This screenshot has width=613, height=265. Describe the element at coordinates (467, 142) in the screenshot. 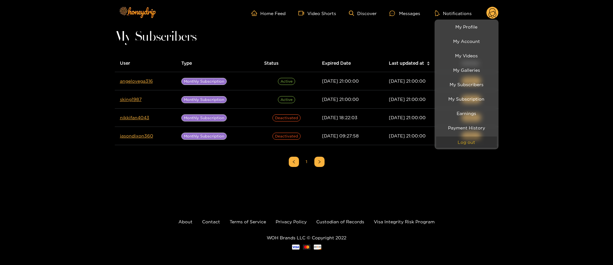

I see `button: Log out` at that location.